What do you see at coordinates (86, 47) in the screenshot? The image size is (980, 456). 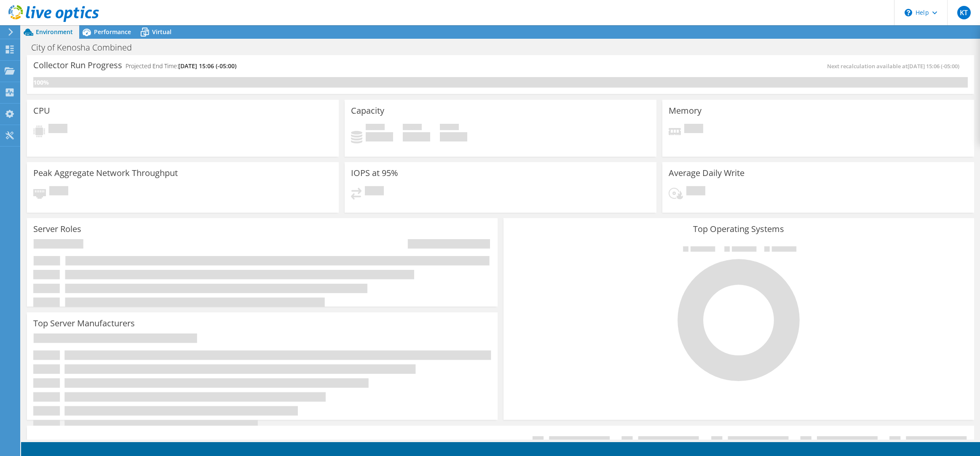 I see `h1: City of Kenosha Combined` at bounding box center [86, 47].